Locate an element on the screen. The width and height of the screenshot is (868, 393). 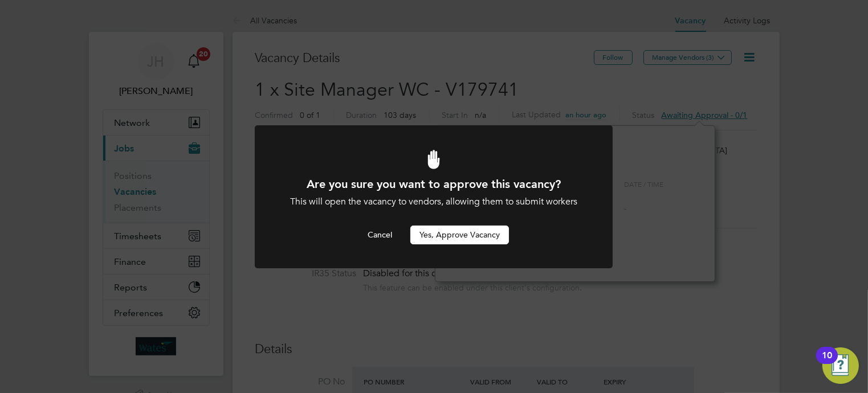
div: 10 is located at coordinates (827, 362).